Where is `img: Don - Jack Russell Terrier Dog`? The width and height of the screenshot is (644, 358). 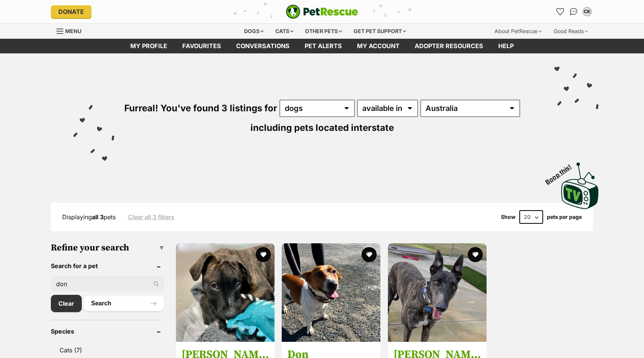 img: Don - Jack Russell Terrier Dog is located at coordinates (331, 293).